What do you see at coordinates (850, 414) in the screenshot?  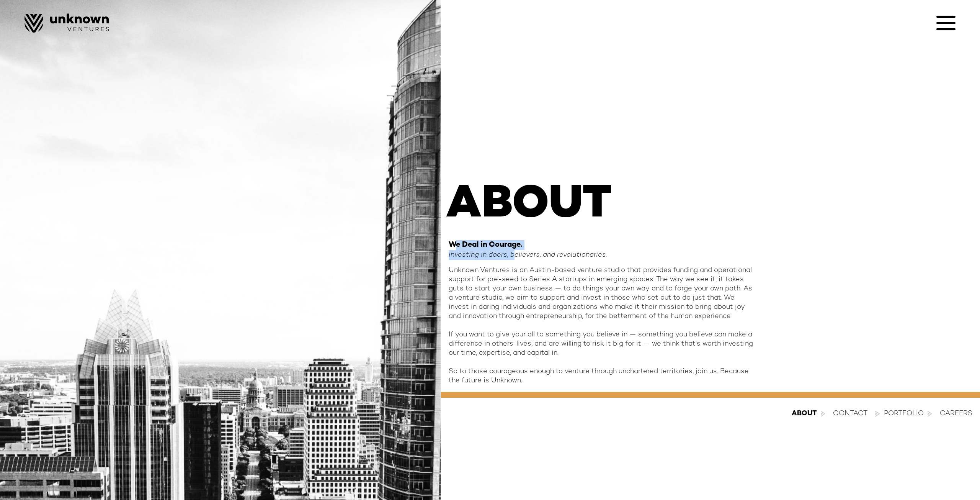 I see `div: contact` at bounding box center [850, 414].